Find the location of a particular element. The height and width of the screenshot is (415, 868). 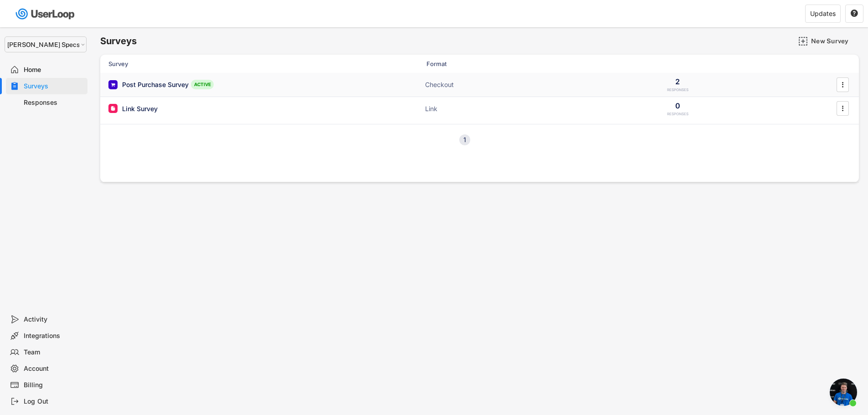

div: 0 is located at coordinates (678, 106).